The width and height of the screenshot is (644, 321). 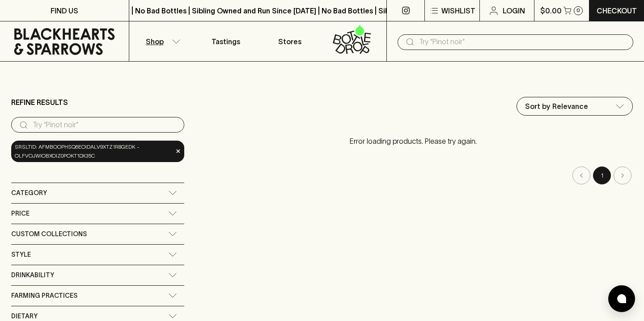 What do you see at coordinates (617, 11) in the screenshot?
I see `p: Checkout` at bounding box center [617, 11].